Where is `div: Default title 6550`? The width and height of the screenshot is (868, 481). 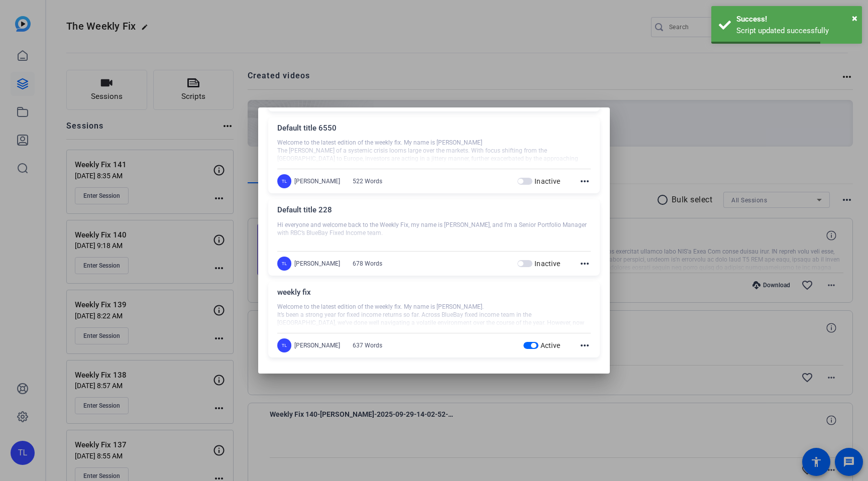 div: Default title 6550 is located at coordinates (434, 130).